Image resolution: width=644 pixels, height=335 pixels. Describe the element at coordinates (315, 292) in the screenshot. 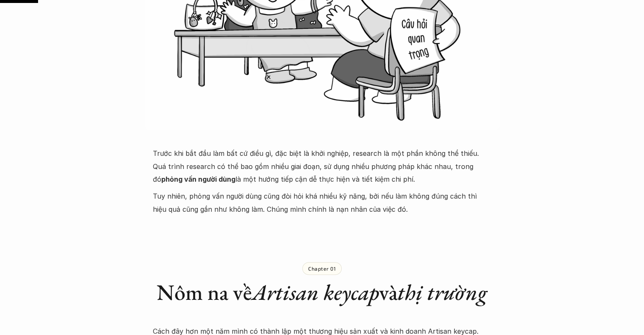

I see `em: Artisan keycap` at that location.